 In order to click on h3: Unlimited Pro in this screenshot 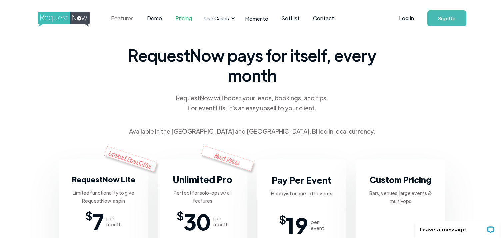, I will do `click(202, 179)`.